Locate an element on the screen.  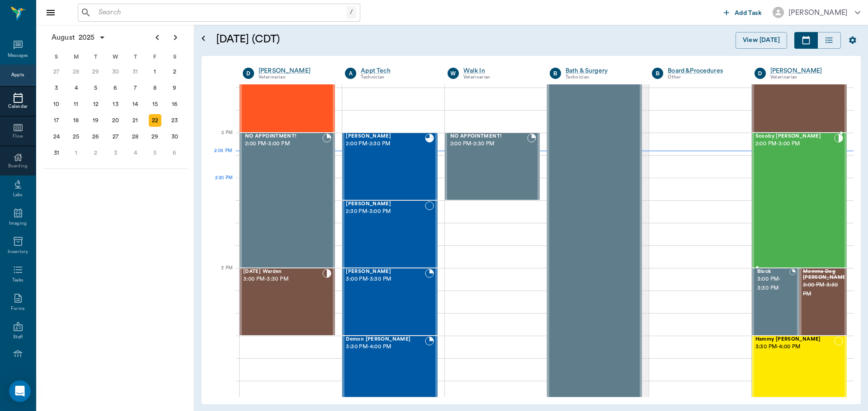
div: Friday, August 29, 2025 is located at coordinates (155, 137).